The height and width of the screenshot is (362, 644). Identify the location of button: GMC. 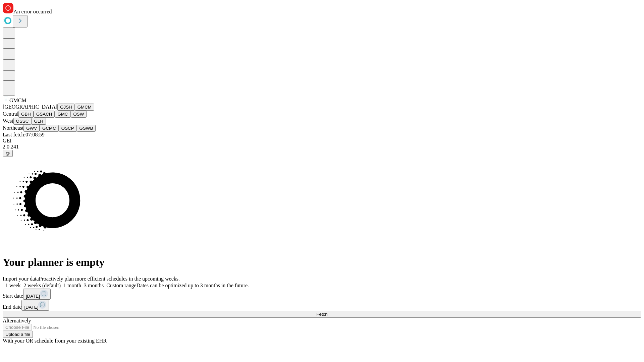
(62, 114).